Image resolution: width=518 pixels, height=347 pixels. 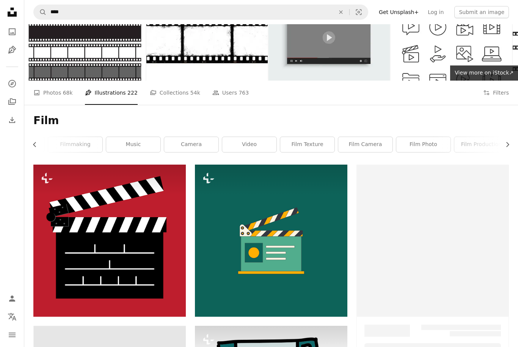 What do you see at coordinates (481, 12) in the screenshot?
I see `button: Submit an image` at bounding box center [481, 12].